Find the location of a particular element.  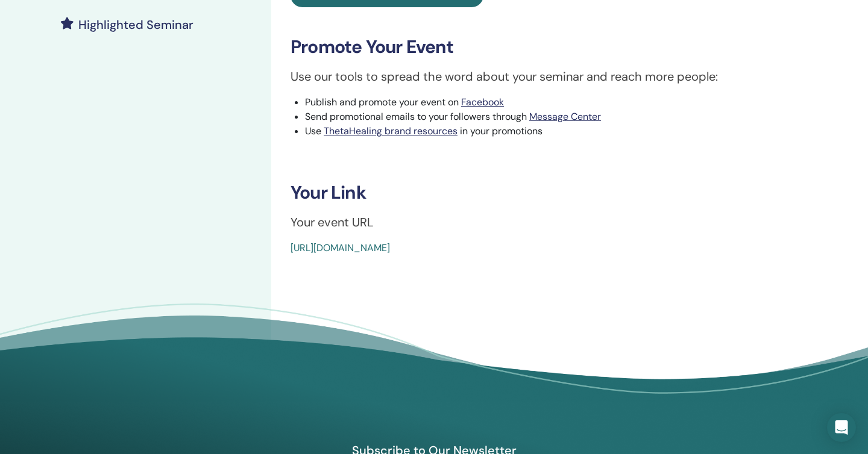

li: Publish and promote your event on is located at coordinates (568, 102).